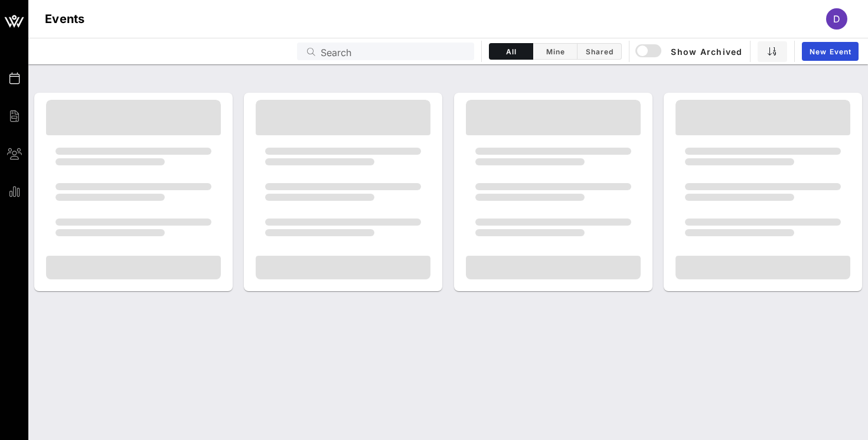  Describe the element at coordinates (837, 19) in the screenshot. I see `span: D` at that location.